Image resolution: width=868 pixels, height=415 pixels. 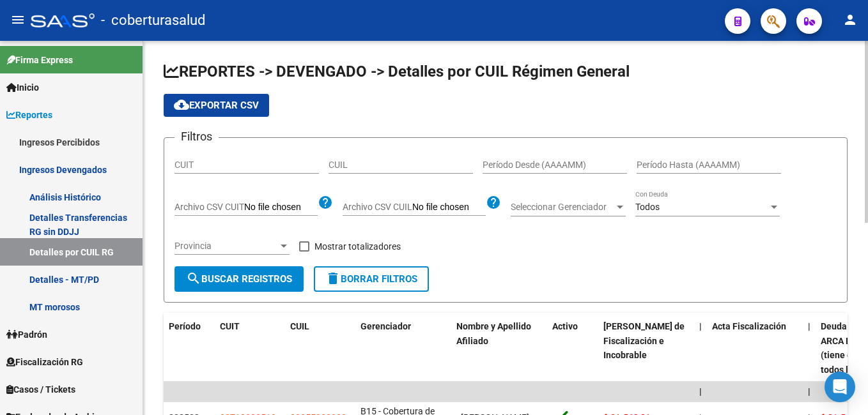 I want to click on span: Borrar Filtros, so click(x=371, y=279).